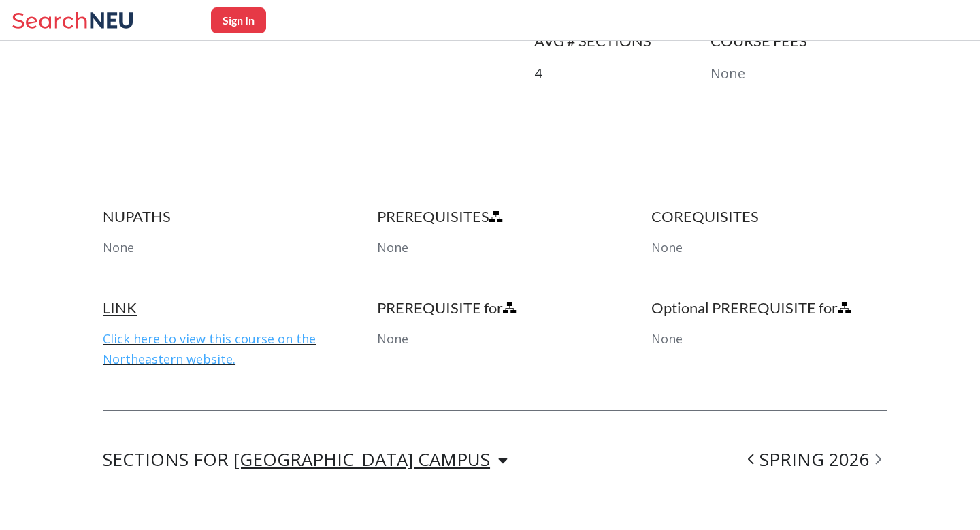 The width and height of the screenshot is (980, 530). What do you see at coordinates (622, 73) in the screenshot?
I see `p: 4` at bounding box center [622, 73].